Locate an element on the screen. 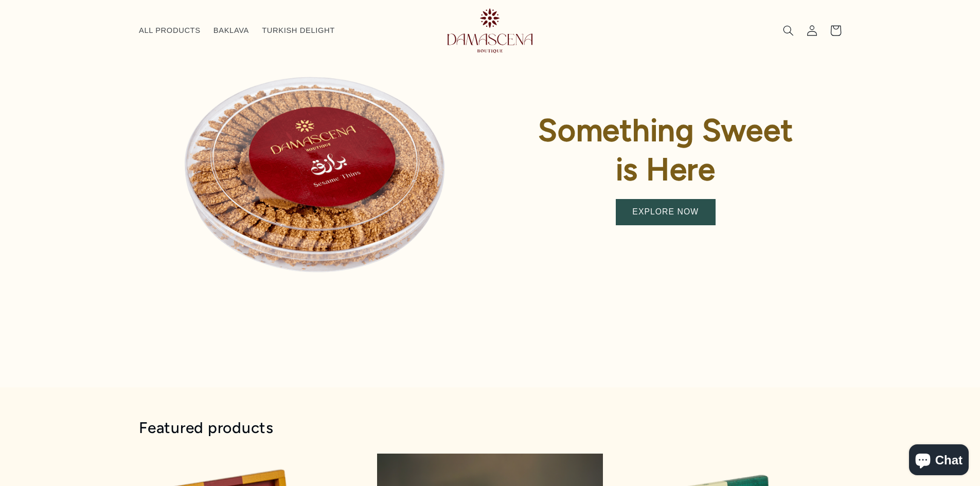 Image resolution: width=980 pixels, height=486 pixels. a: EXPLORE NOW is located at coordinates (666, 212).